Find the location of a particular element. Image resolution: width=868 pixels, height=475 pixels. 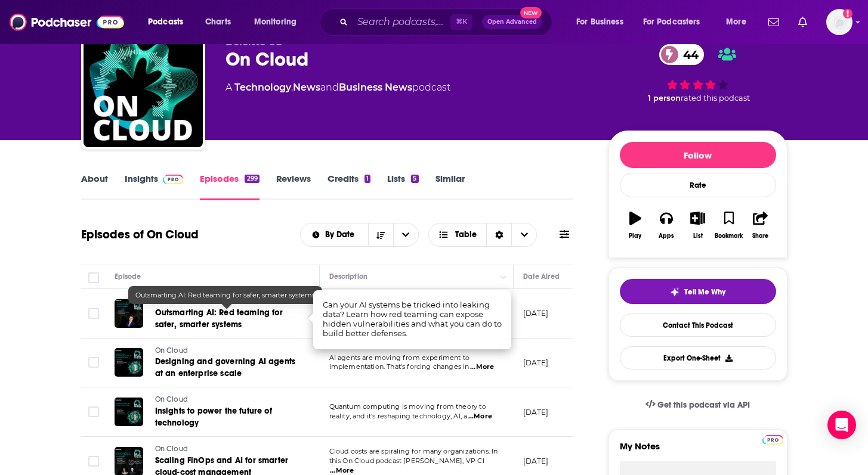

div: Date Aired is located at coordinates (541, 276).